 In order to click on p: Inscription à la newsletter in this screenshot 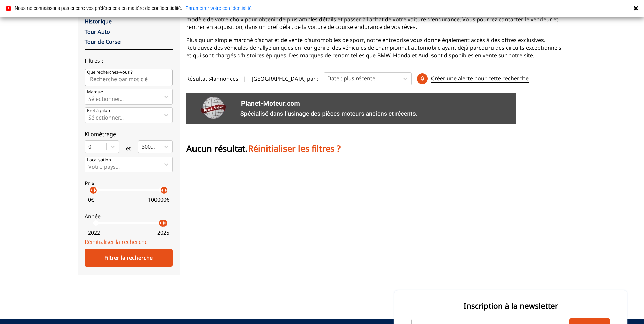, I will do `click(511, 306)`.